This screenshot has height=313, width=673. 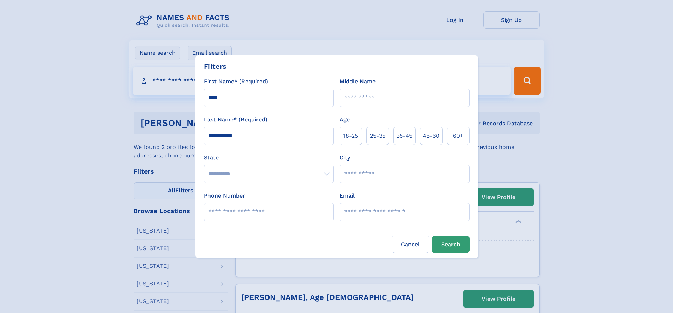 I want to click on label: Middle Name, so click(x=358, y=82).